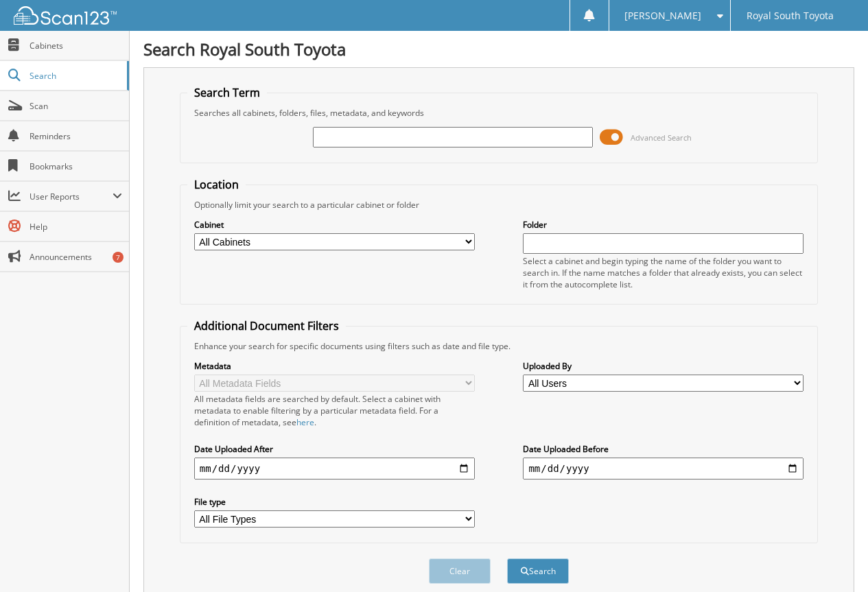 This screenshot has height=592, width=868. What do you see at coordinates (334, 449) in the screenshot?
I see `label: Date Uploaded After` at bounding box center [334, 449].